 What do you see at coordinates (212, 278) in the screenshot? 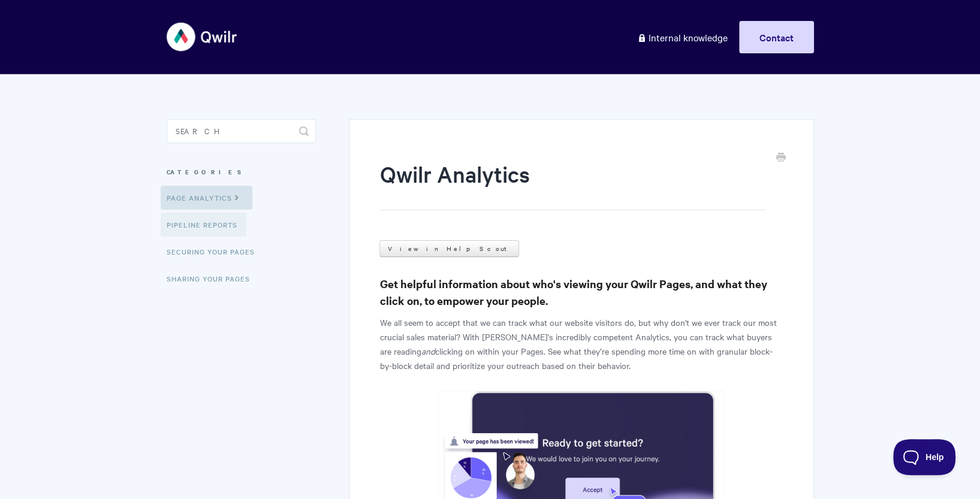
I see `a: Sharing Your Pages` at bounding box center [212, 278].